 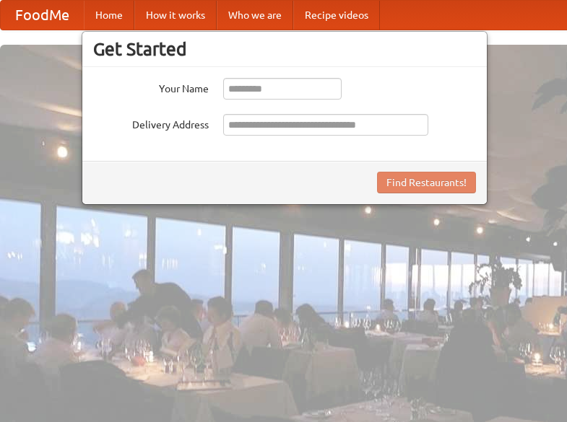 I want to click on button: Find Restaurants!, so click(x=426, y=183).